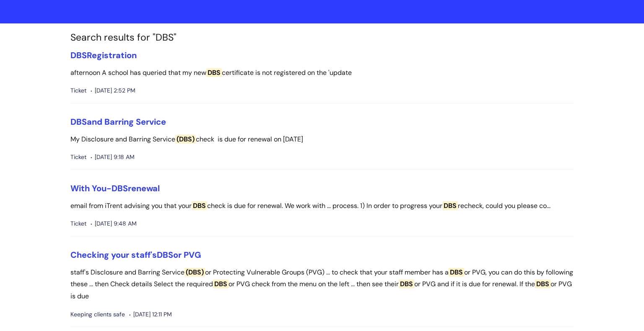  What do you see at coordinates (322, 73) in the screenshot?
I see `p: afternoon A school has queried that my new certificate is not registered on the 'update` at bounding box center [322, 73].